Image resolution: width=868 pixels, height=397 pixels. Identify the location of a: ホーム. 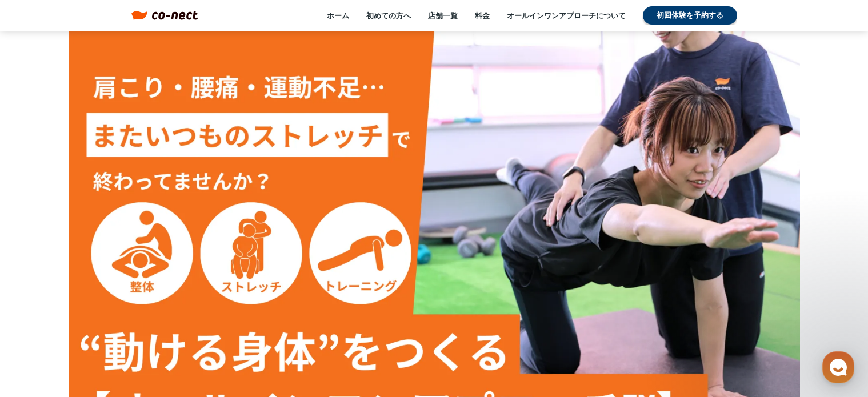
(337, 16).